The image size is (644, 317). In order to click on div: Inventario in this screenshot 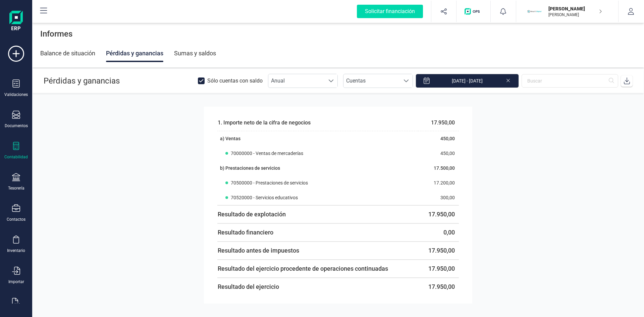, I will do `click(16, 251)`.